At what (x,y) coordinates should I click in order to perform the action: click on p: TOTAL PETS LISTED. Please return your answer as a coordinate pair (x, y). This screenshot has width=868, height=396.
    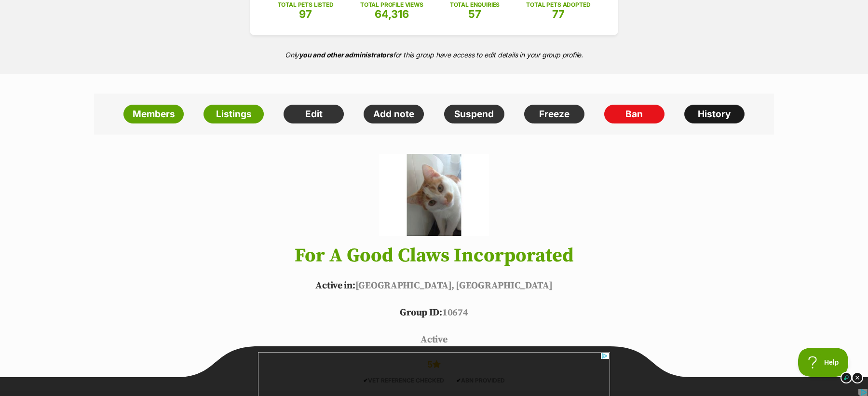
    Looking at the image, I should click on (306, 5).